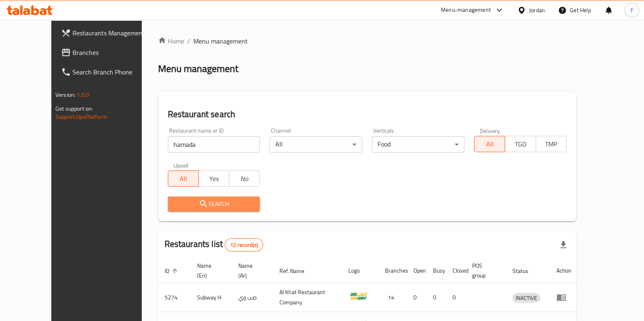 The width and height of the screenshot is (644, 321). Describe the element at coordinates (252, 298) in the screenshot. I see `td: صب وي` at that location.